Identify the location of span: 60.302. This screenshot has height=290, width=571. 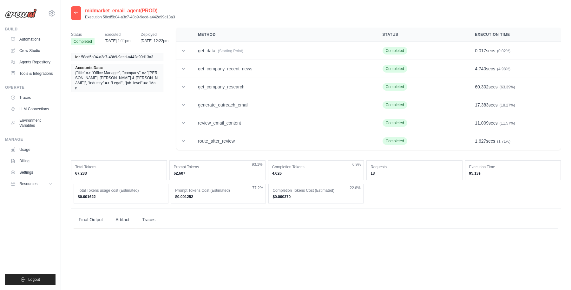
(481, 87).